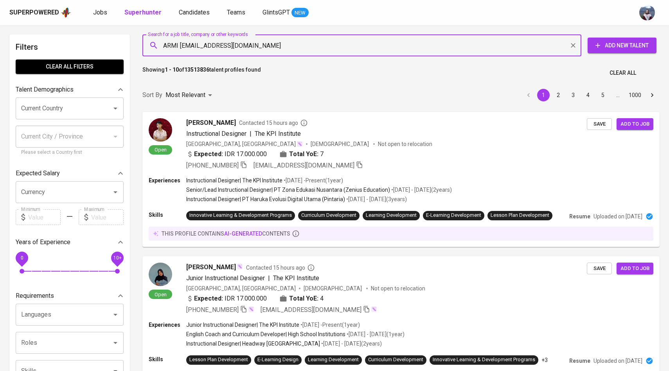 Image resolution: width=669 pixels, height=371 pixels. Describe the element at coordinates (143, 12) in the screenshot. I see `b: Superhunter` at that location.